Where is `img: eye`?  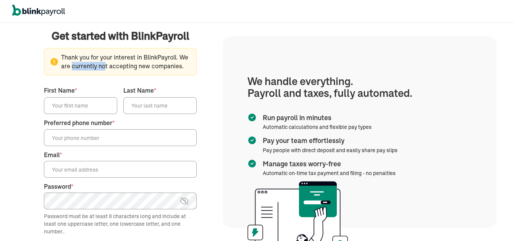
img: eye is located at coordinates (184, 201).